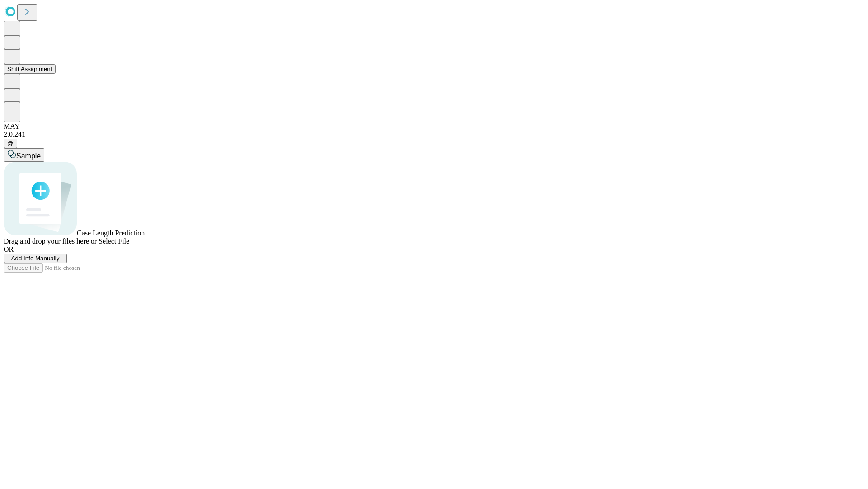  What do you see at coordinates (24, 155) in the screenshot?
I see `button: Sample` at bounding box center [24, 155].